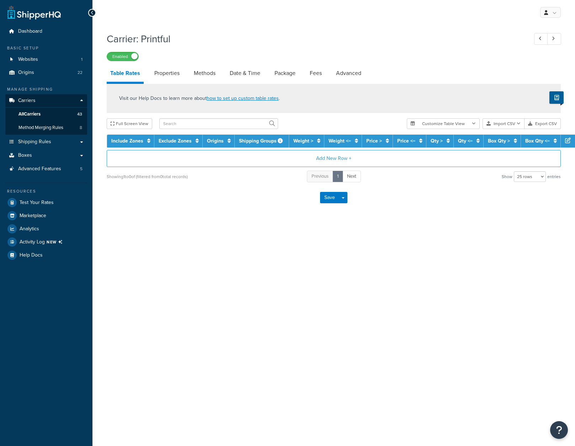 The image size is (575, 446). I want to click on li: Marketplace, so click(46, 216).